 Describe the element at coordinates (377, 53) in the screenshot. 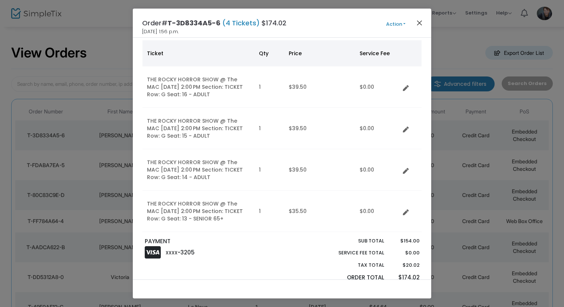

I see `th: Service Fee` at that location.